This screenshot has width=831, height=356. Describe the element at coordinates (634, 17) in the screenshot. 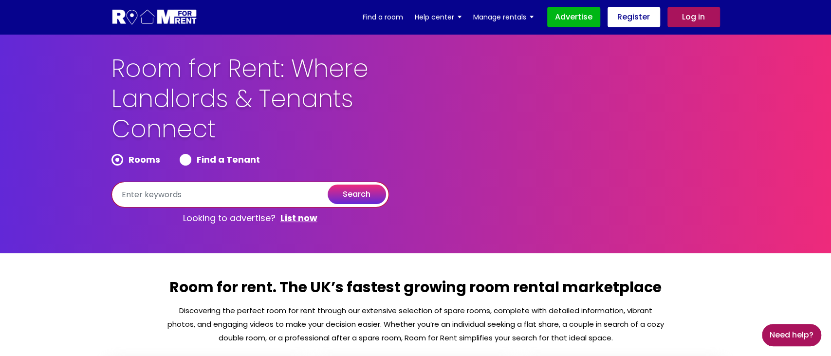

I see `a: Register` at that location.